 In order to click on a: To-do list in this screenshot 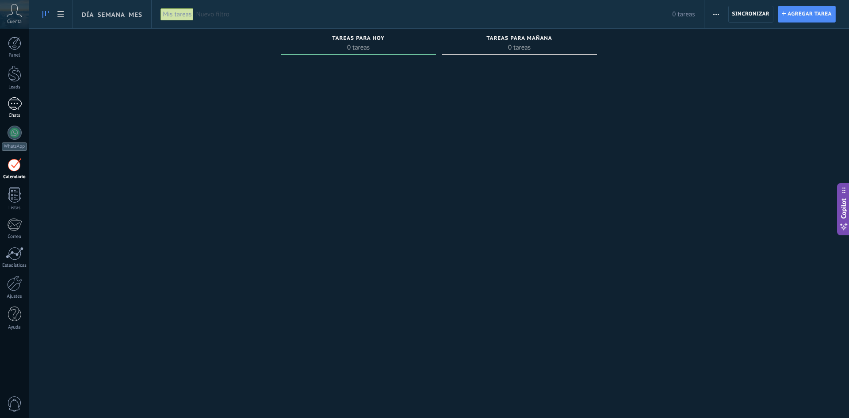, I will do `click(61, 14)`.